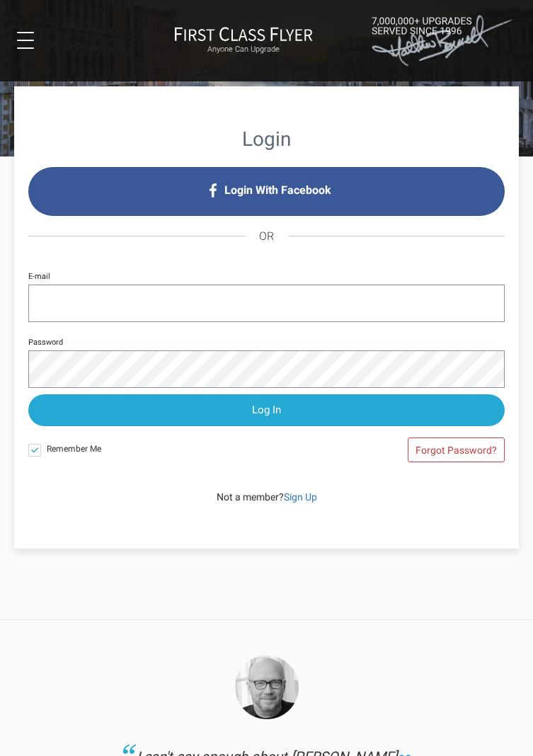 This screenshot has width=533, height=756. I want to click on img: Haggis-v2.png, so click(267, 687).